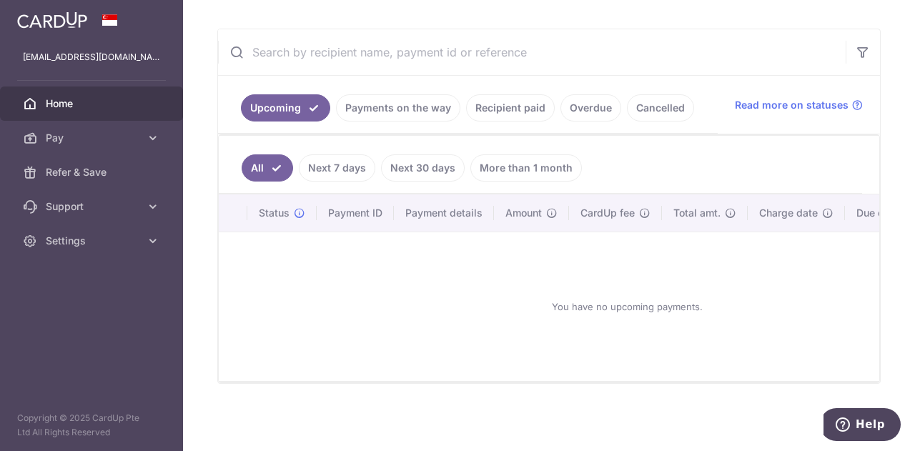  I want to click on span: Due date, so click(878, 213).